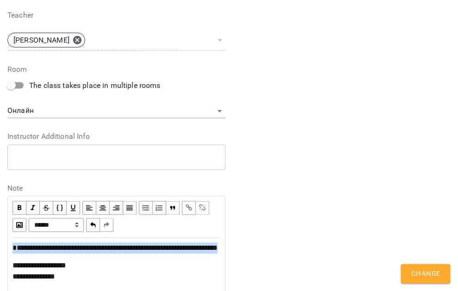 The image size is (458, 291). I want to click on label: Teacher, so click(116, 15).